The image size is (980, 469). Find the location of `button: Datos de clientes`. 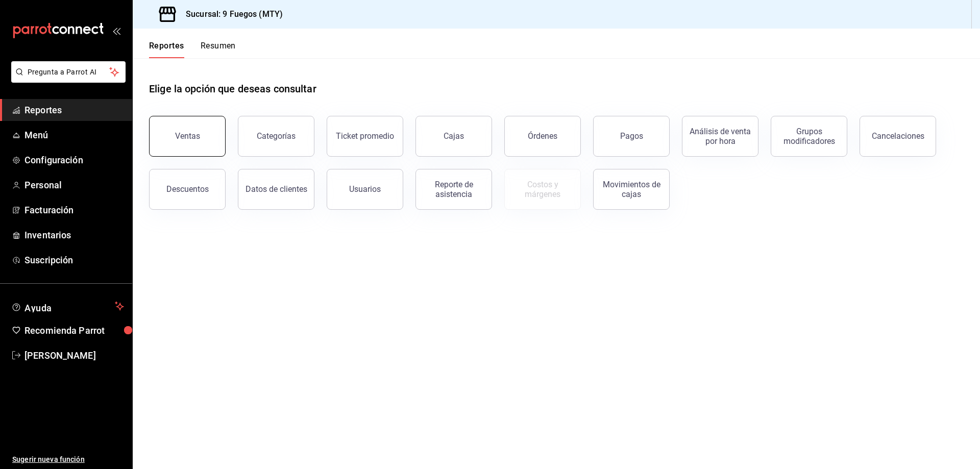

button: Datos de clientes is located at coordinates (276, 189).